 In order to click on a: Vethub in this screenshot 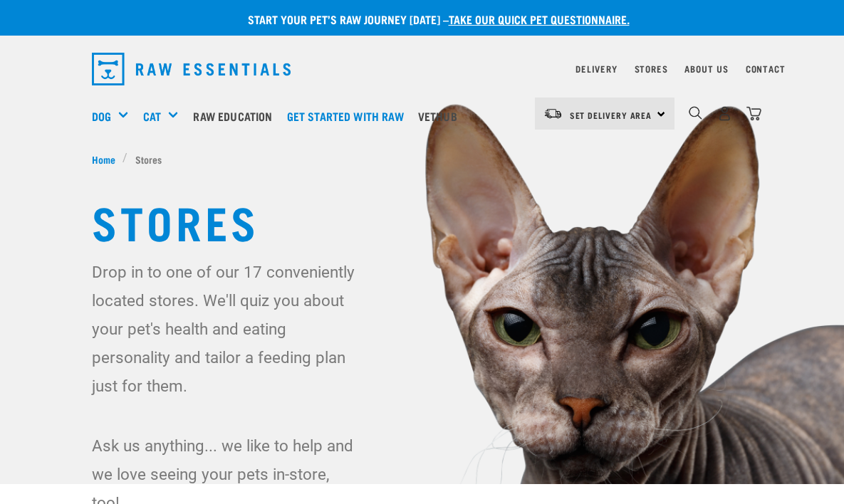, I will do `click(441, 116)`.